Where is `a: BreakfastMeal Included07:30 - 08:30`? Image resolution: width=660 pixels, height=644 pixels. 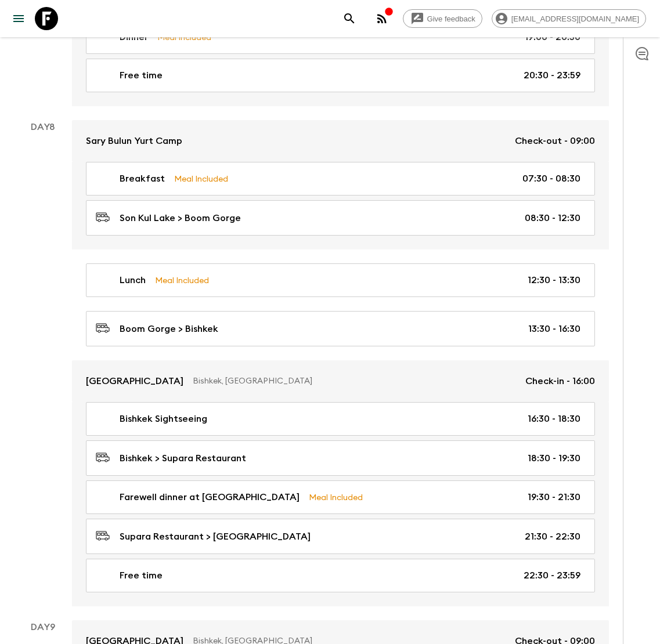
a: BreakfastMeal Included07:30 - 08:30 is located at coordinates (340, 178).